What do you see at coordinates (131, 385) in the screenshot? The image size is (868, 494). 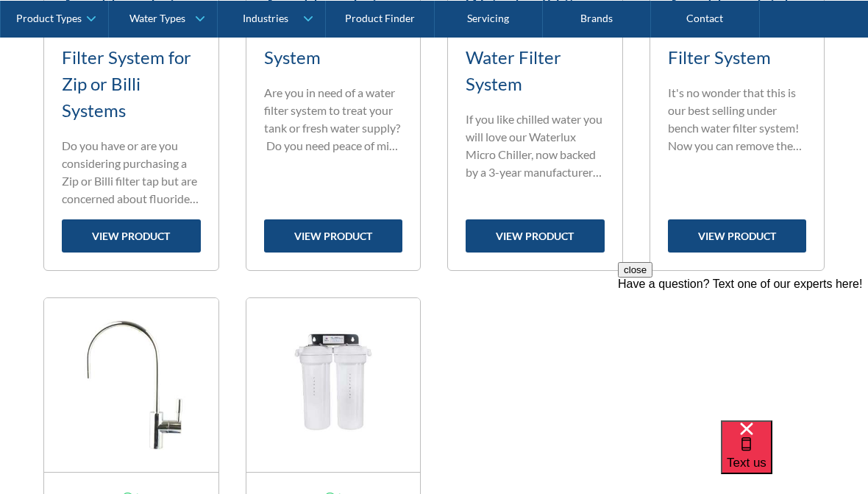 I see `img: Aquakleen Triple Fluoride Water Filter System with Alkaliser` at bounding box center [131, 385].